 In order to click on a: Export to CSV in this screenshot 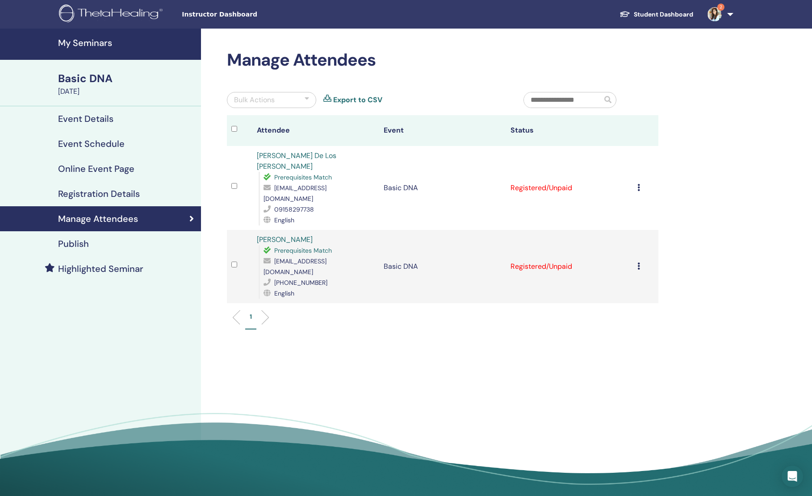, I will do `click(358, 100)`.